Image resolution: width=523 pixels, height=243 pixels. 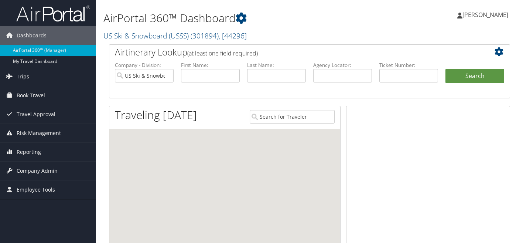 What do you see at coordinates (31, 35) in the screenshot?
I see `span: Dashboards` at bounding box center [31, 35].